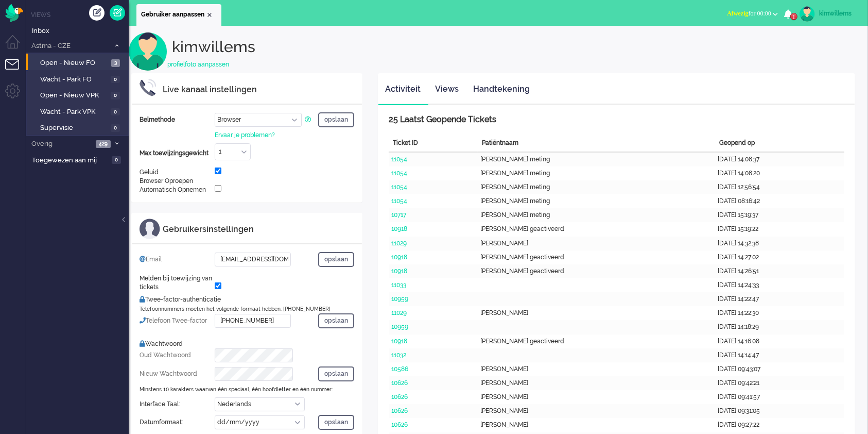 Image resolution: width=868 pixels, height=434 pixels. Describe the element at coordinates (177, 283) in the screenshot. I see `div: Melden bij toewijzing van tickets` at that location.